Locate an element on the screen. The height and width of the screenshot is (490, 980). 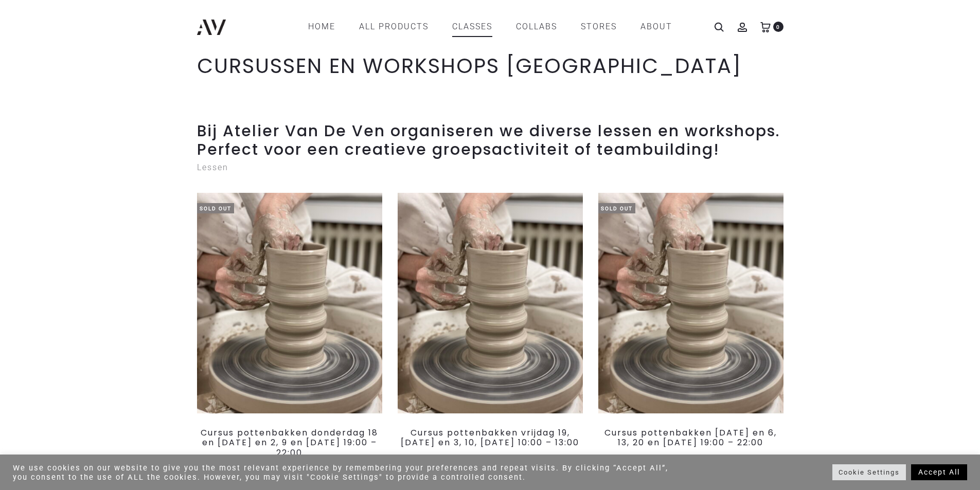
a: Cookie Settings is located at coordinates (869, 472).